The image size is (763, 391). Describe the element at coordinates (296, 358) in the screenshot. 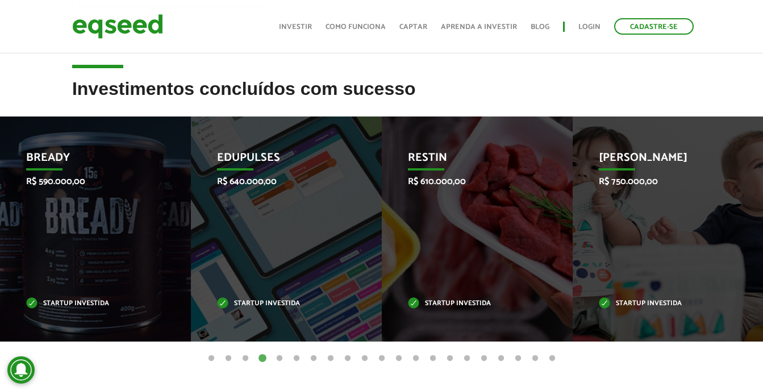

I see `button: 6 of 21` at that location.